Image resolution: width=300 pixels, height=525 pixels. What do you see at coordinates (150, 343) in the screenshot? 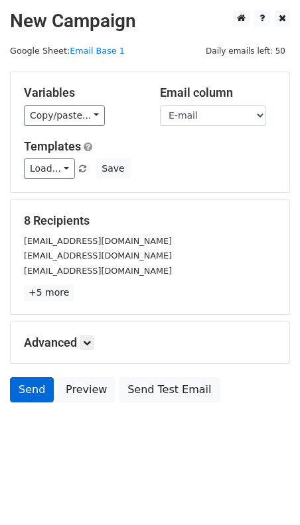
I see `h5: Advanced` at bounding box center [150, 343].